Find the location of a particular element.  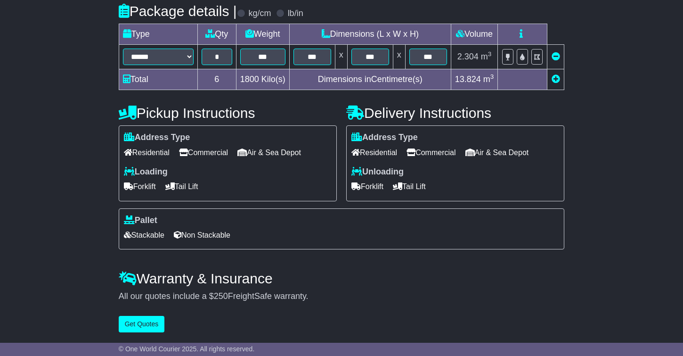

td: Dimensions (L x W x H) is located at coordinates (370, 34).